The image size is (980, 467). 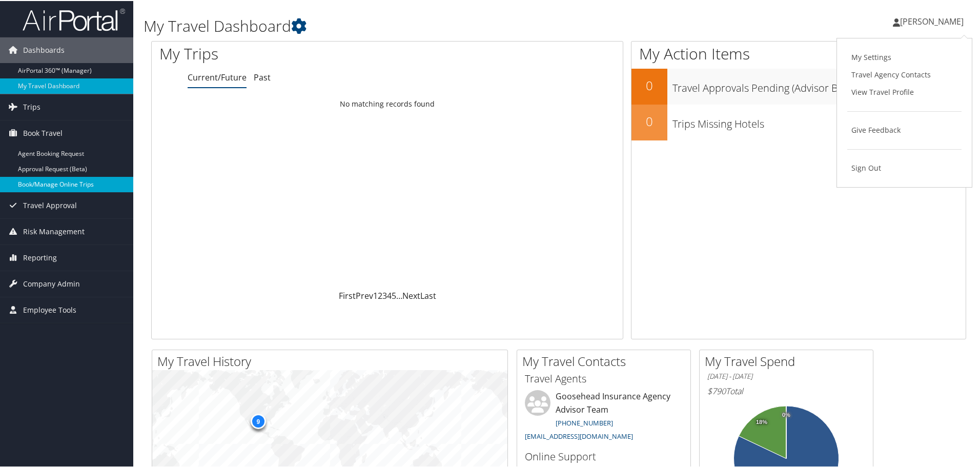 I want to click on a: 0Trips Missing Hotels, so click(x=799, y=121).